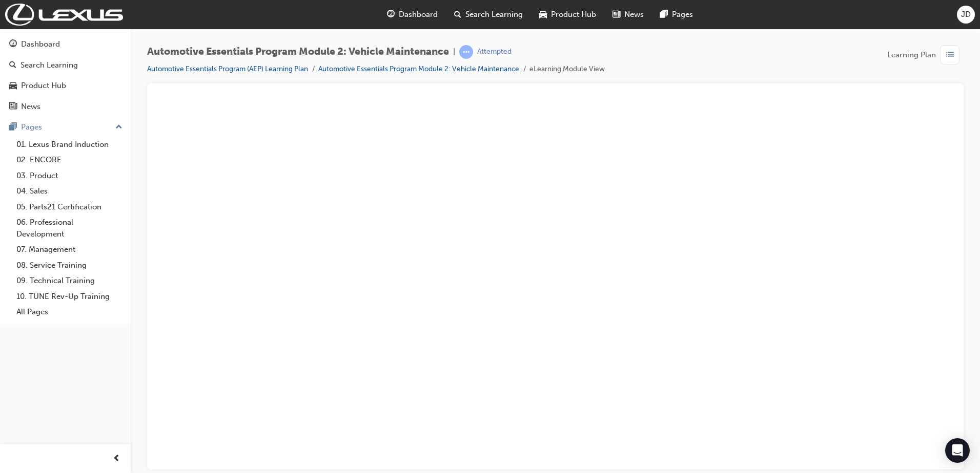  What do you see at coordinates (69, 160) in the screenshot?
I see `a: 02. ENCORE` at bounding box center [69, 160].